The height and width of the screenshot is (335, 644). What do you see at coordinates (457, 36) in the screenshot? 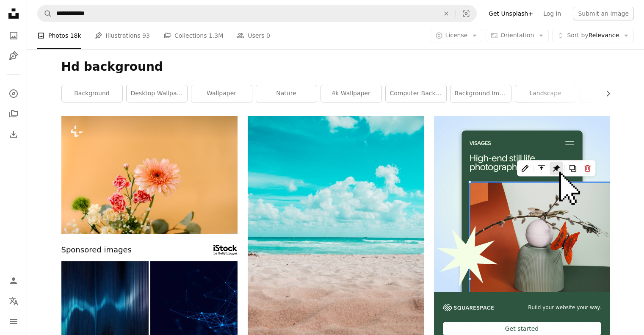
I see `button: License` at bounding box center [457, 36].